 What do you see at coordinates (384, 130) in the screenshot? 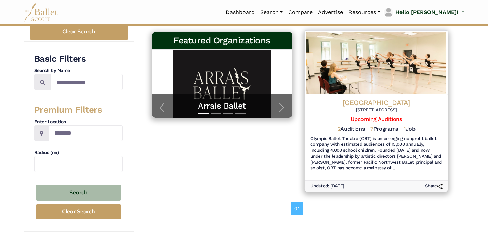
I see `h5: Programs` at bounding box center [384, 130].